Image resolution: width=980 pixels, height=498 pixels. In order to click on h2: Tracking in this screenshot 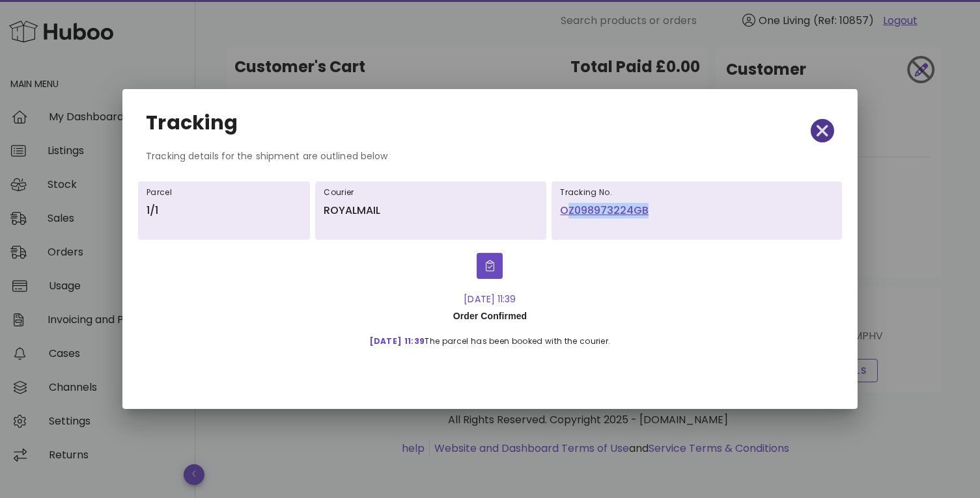, I will do `click(191, 123)`.